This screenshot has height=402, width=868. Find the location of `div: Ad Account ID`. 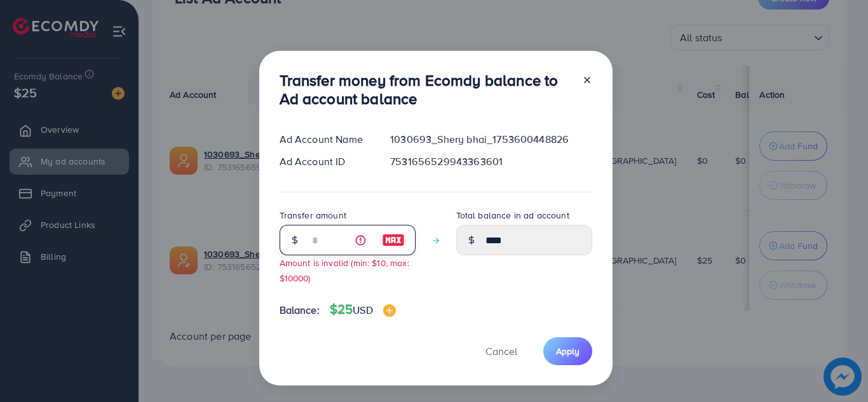

div: Ad Account ID is located at coordinates (325, 162).